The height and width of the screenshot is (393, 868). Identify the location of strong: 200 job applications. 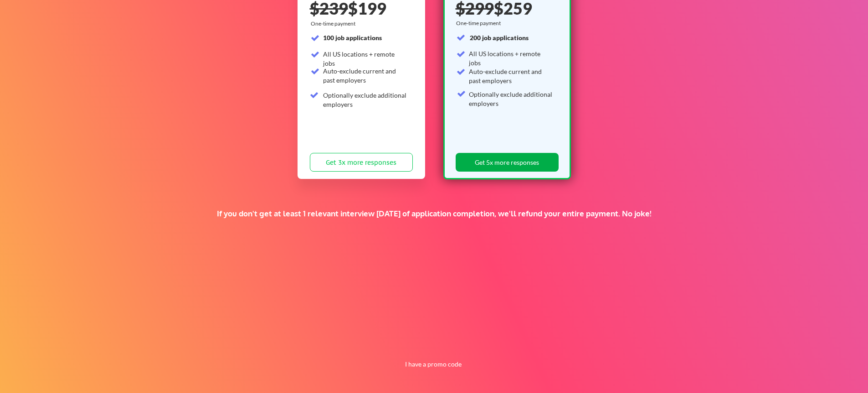
(499, 38).